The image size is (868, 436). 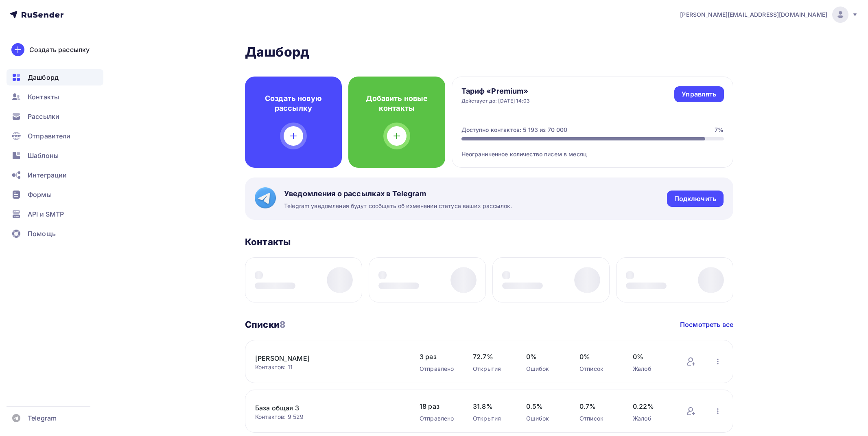 I want to click on h3: Списки, so click(x=265, y=324).